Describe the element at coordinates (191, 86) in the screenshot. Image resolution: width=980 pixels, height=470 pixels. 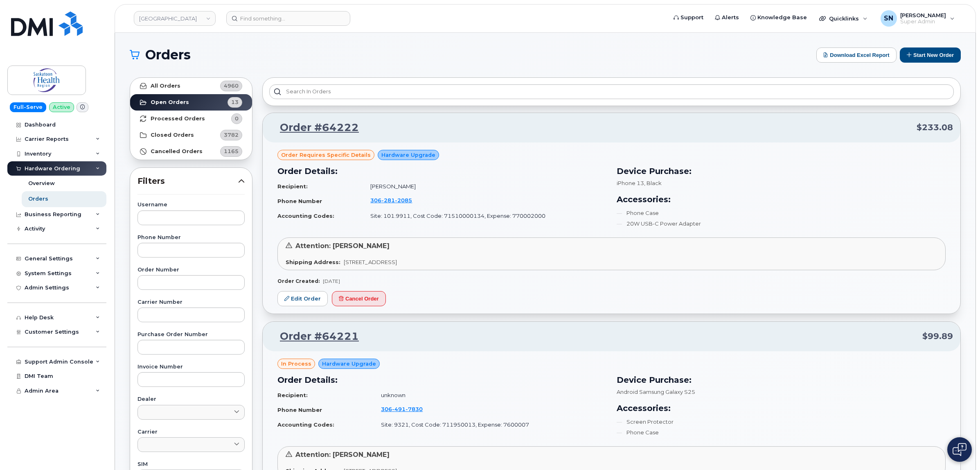
I see `a: All Orders4960` at that location.